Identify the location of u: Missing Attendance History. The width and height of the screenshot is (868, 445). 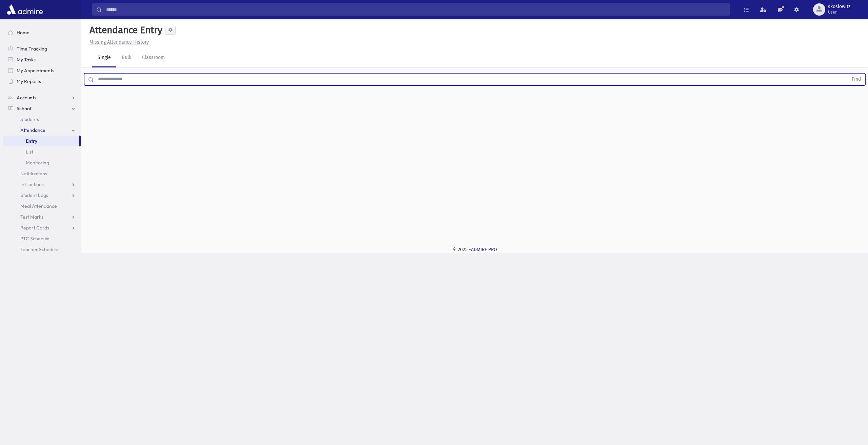
(119, 42).